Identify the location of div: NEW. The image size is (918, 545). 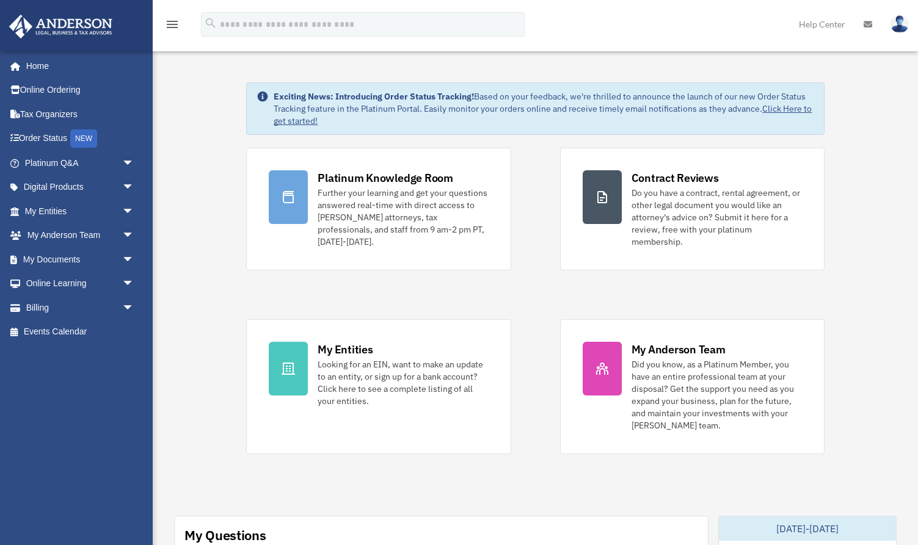
(84, 139).